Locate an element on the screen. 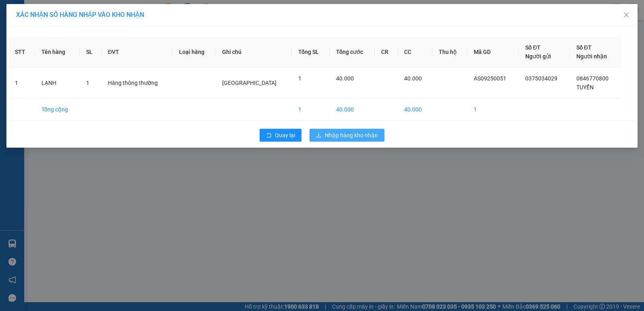 The height and width of the screenshot is (311, 644). span: AS09250051 is located at coordinates (490, 78).